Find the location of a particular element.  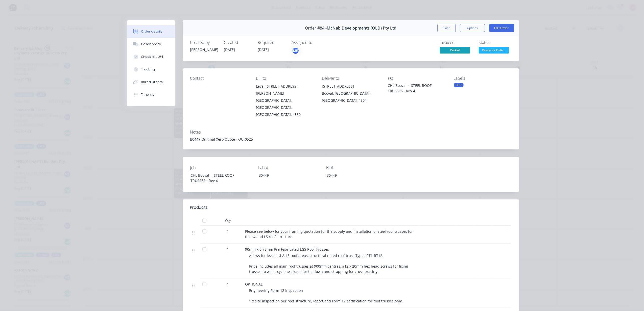

span: Please see below for your framing quotation for the supply and installation of steel roof trusses... is located at coordinates (330, 234).